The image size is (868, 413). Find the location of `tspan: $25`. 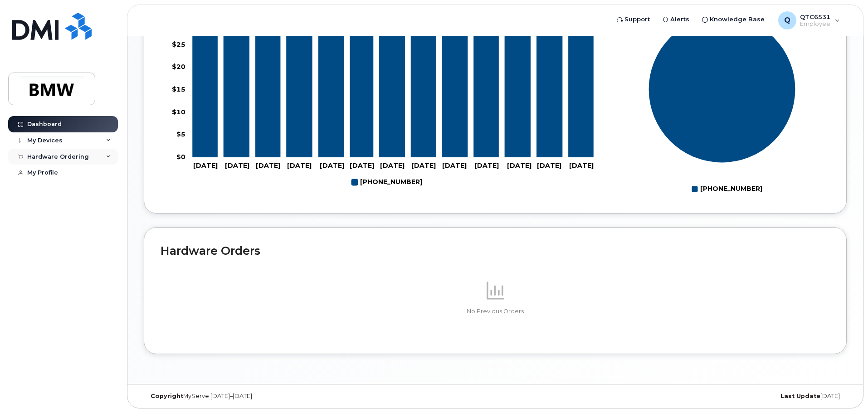

tspan: $25 is located at coordinates (179, 44).